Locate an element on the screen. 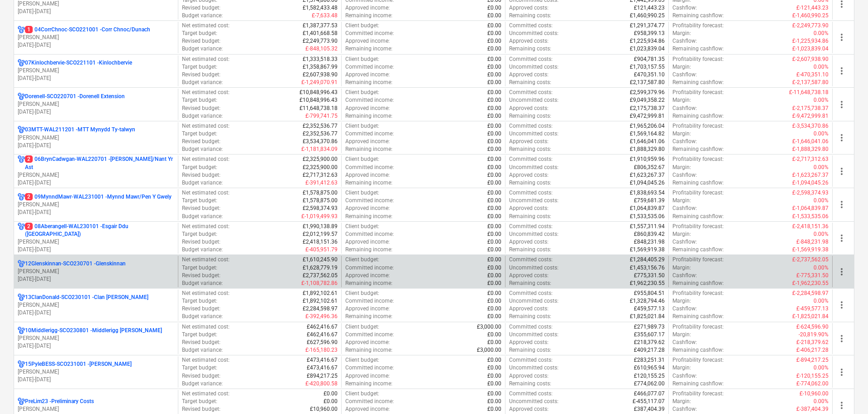 This screenshot has height=414, width=868. p: £2,598,374.93 is located at coordinates (320, 208).